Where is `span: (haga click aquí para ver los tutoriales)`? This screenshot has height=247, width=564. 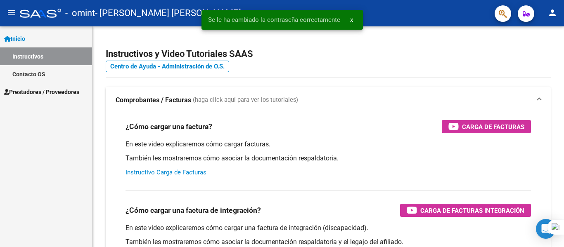
span: (haga click aquí para ver los tutoriales) is located at coordinates (245, 100).